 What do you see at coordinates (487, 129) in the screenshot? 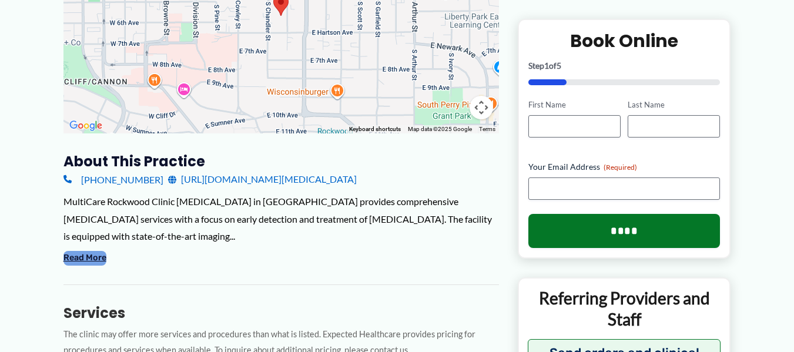
I see `a: Terms (opens in new tab)` at bounding box center [487, 129].